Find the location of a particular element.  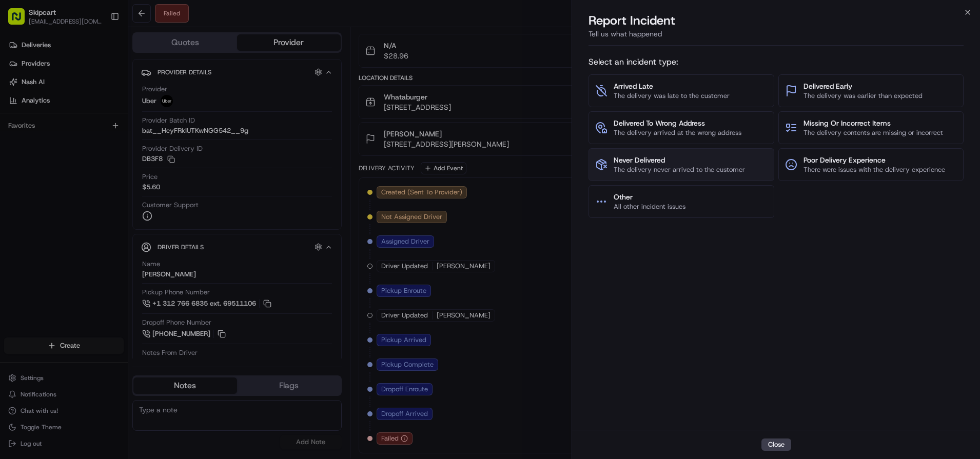

span: Knowledge Base is located at coordinates (49, 154).